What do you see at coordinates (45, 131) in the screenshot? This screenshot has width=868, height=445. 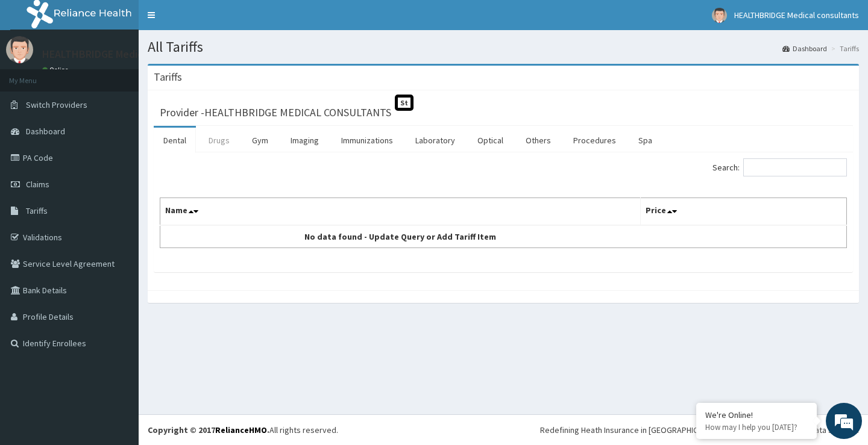 I see `span: Dashboard` at bounding box center [45, 131].